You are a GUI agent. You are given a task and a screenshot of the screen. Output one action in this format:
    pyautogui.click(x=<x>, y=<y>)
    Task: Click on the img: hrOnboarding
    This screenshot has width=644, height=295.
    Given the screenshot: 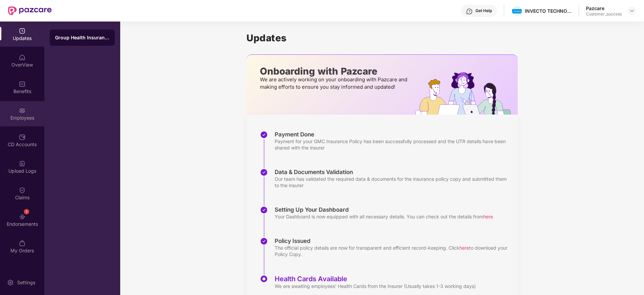 What is the action you would take?
    pyautogui.click(x=466, y=94)
    